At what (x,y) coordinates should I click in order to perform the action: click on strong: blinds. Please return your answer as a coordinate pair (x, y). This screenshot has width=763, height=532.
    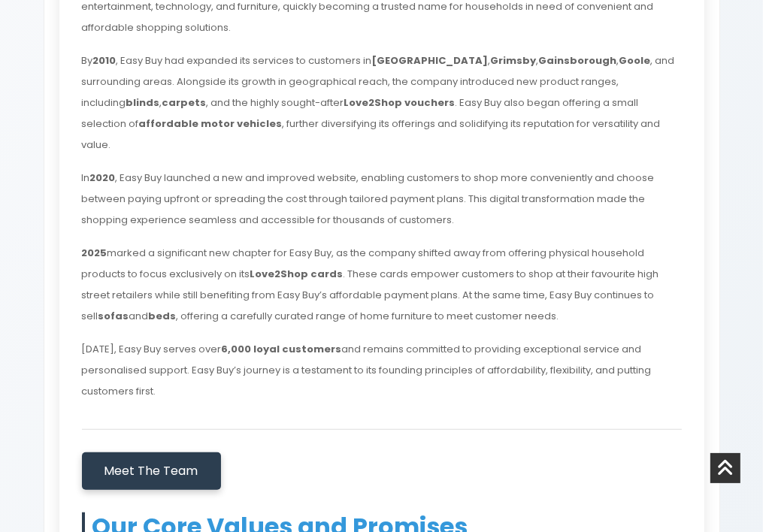
    Looking at the image, I should click on (143, 102).